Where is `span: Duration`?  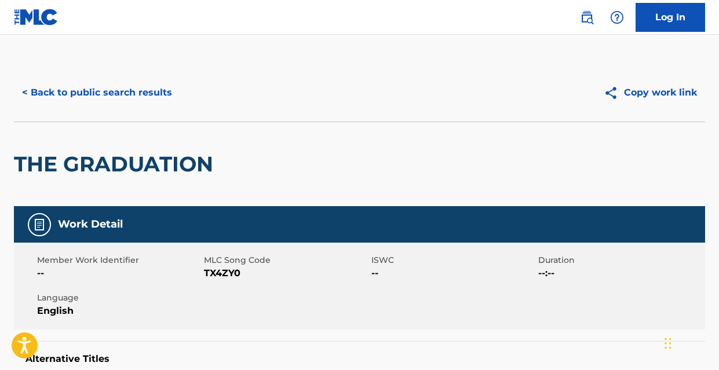 span: Duration is located at coordinates (620, 260).